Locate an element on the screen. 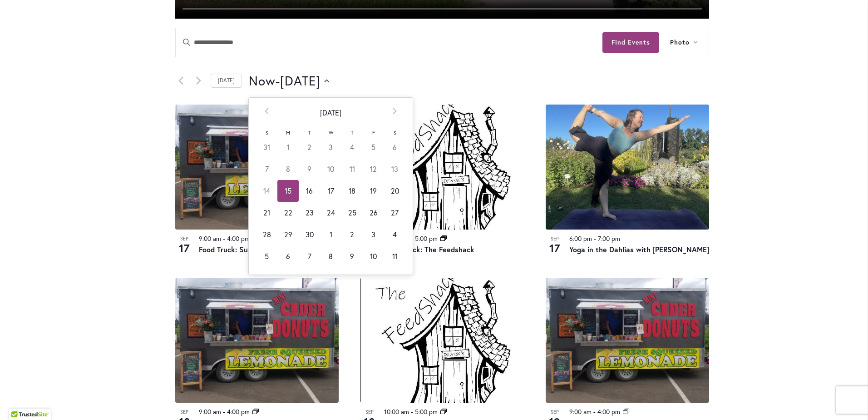 The height and width of the screenshot is (420, 868). input: Enter Keyword. Search for events by Keyword. is located at coordinates (389, 42).